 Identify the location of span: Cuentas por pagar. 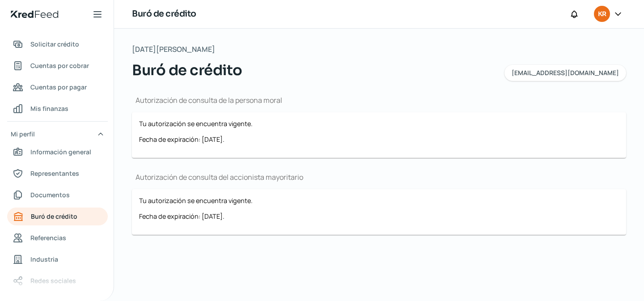
(59, 87).